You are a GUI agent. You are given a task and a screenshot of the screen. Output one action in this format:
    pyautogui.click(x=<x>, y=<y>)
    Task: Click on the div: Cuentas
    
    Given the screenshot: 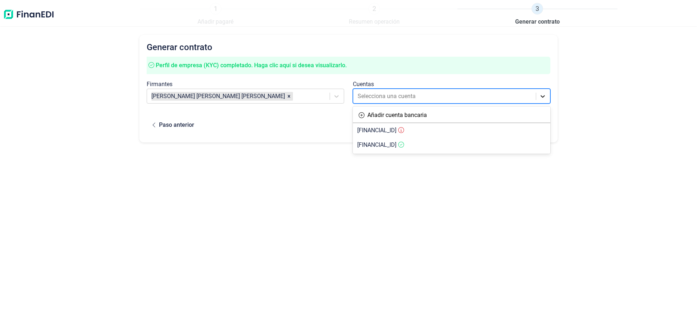 What is the action you would take?
    pyautogui.click(x=452, y=84)
    